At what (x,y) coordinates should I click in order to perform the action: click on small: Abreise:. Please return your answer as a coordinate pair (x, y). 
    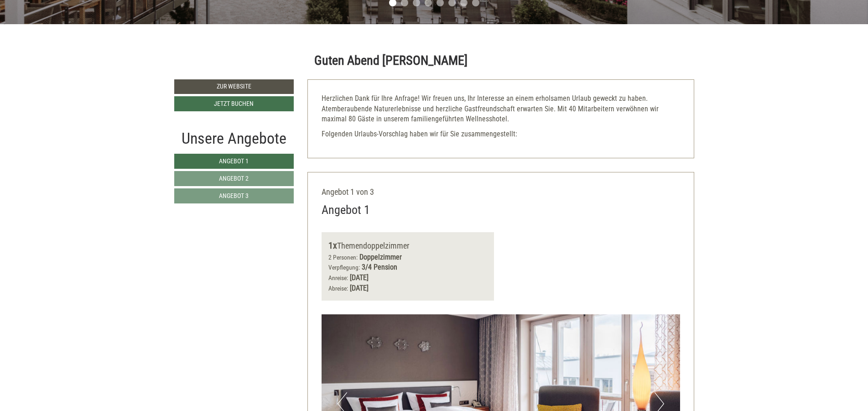
    Looking at the image, I should click on (338, 288).